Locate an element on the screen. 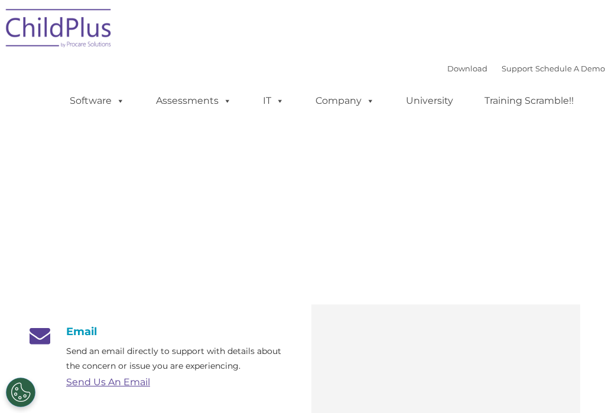 This screenshot has height=413, width=605. h4: Email is located at coordinates (159, 332).